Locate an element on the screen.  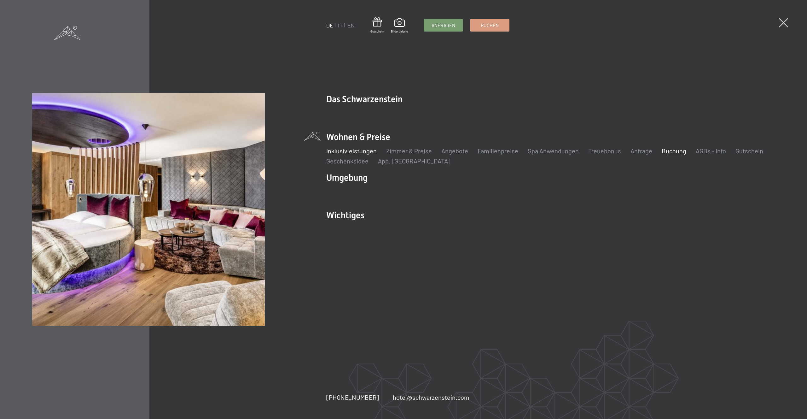
a: Spa Anwendungen is located at coordinates (553, 151).